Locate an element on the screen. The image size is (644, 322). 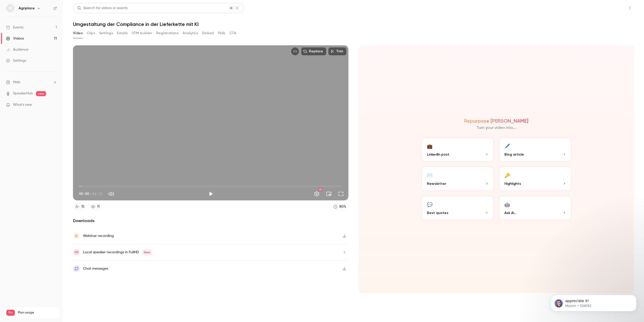
span: New is located at coordinates (147, 252).